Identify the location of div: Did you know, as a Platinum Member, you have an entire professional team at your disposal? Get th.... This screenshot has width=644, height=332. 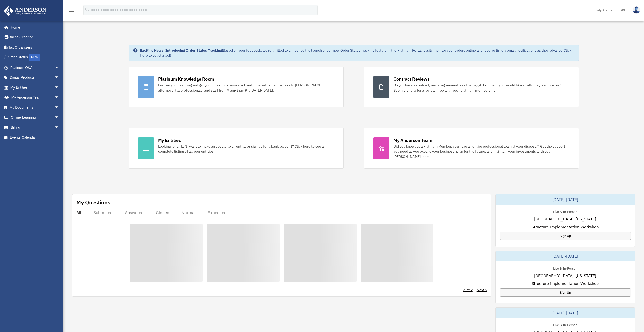
(481, 151).